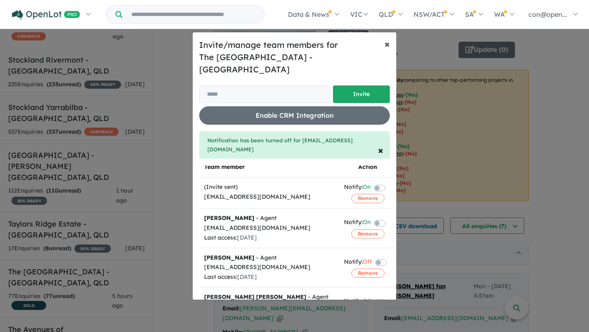  I want to click on img: Openlot PRO Logo White, so click(46, 15).